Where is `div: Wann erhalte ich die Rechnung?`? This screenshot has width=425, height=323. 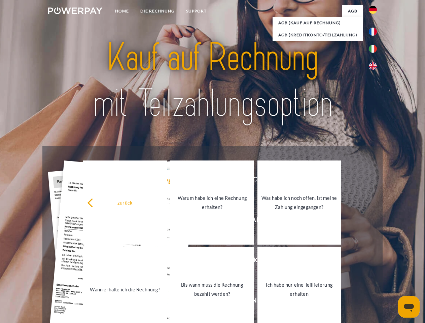
div: Wann erhalte ich die Rechnung? is located at coordinates (125, 289).